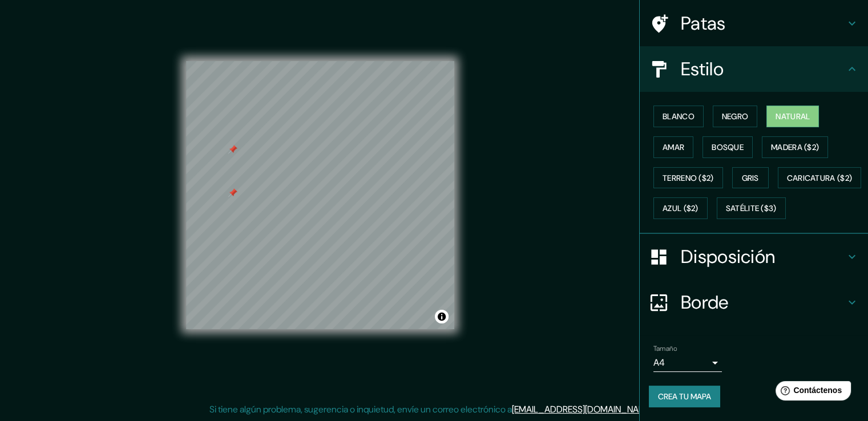 This screenshot has width=868, height=421. Describe the element at coordinates (51, 13) in the screenshot. I see `font: Contáctenos` at that location.